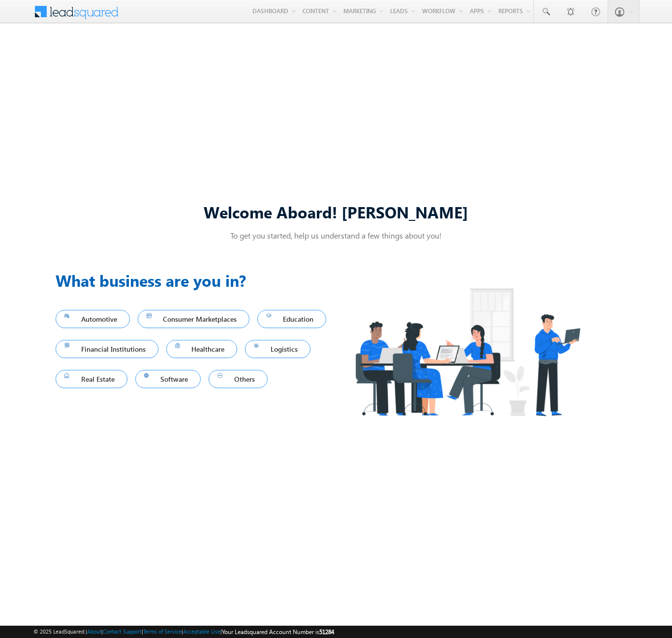 The height and width of the screenshot is (638, 672). I want to click on h3: What business are you in?, so click(196, 280).